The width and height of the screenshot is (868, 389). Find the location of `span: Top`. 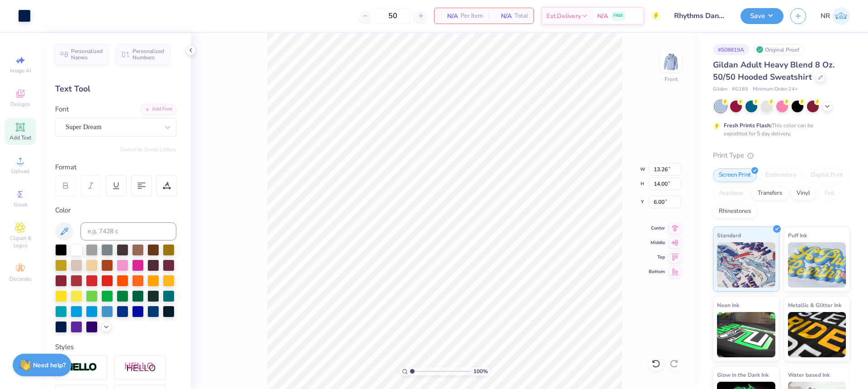

span: Top is located at coordinates (657, 257).